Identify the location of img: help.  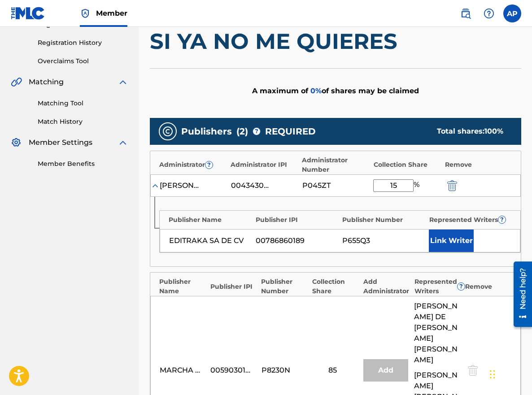
(489, 14).